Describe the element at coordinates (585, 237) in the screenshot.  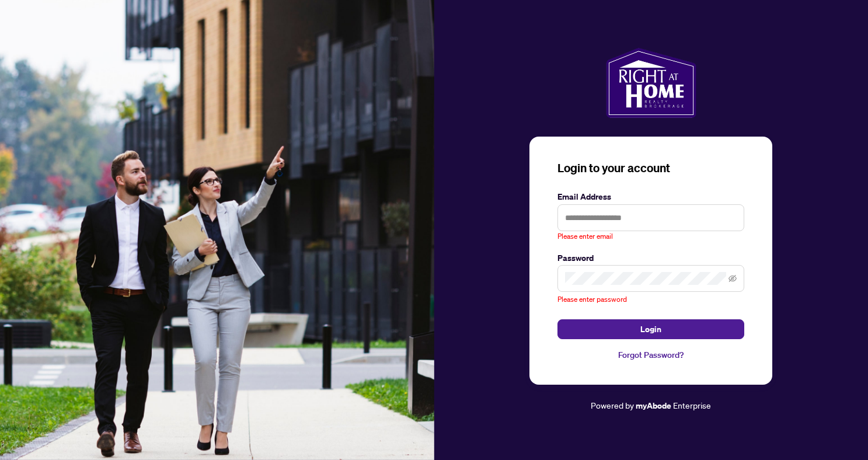
I see `span: Please enter email` at that location.